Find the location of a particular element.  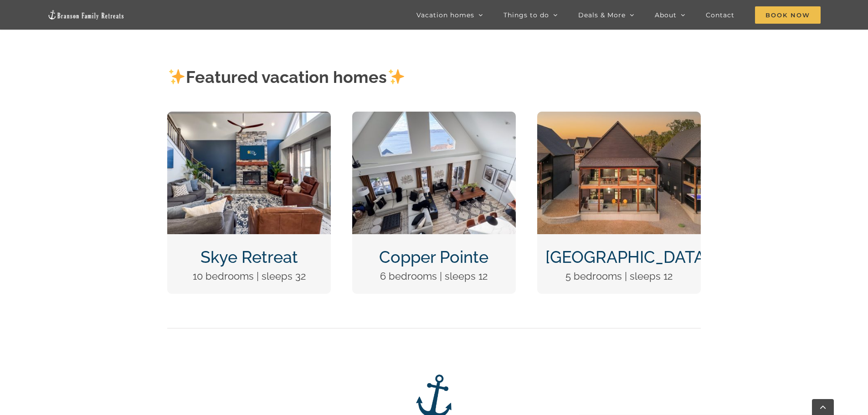

a: Copper Pointe at Table Rock Lake-1051 is located at coordinates (434, 117).